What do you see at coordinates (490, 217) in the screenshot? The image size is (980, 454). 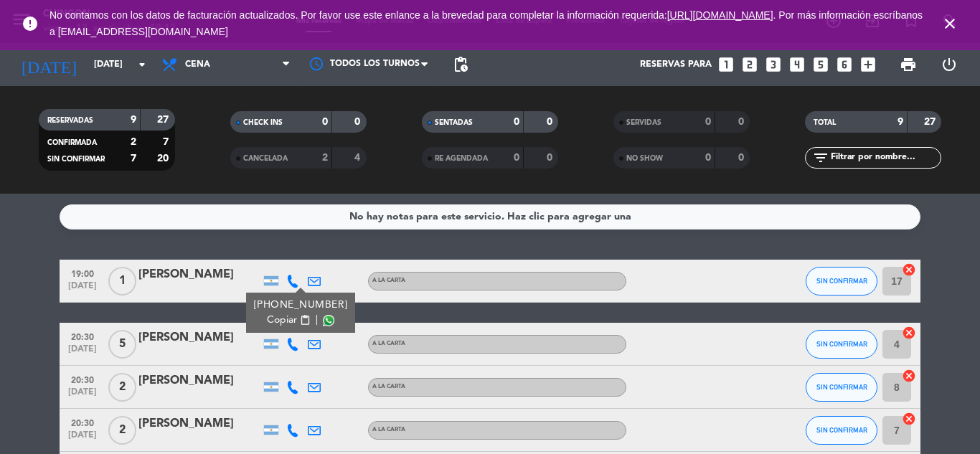 I see `div: No hay notas para este servicio. Haz clic para agregar una` at bounding box center [490, 217].